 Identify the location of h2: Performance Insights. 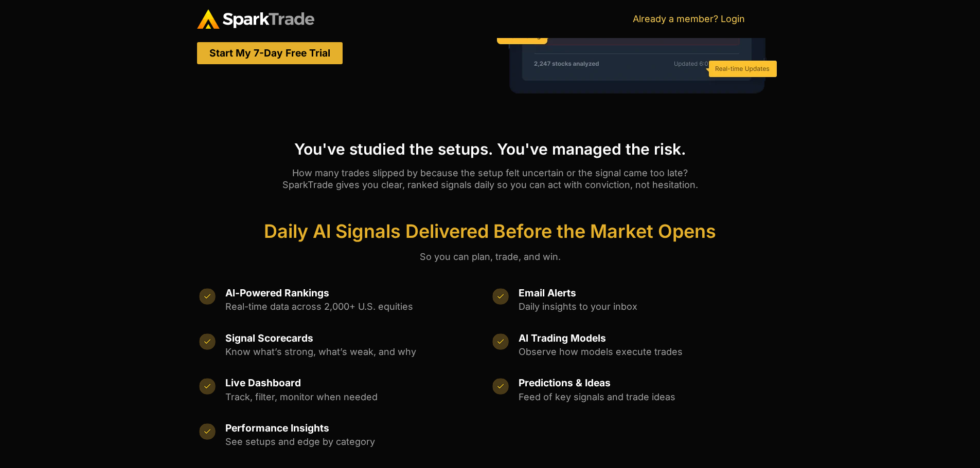
(357, 428).